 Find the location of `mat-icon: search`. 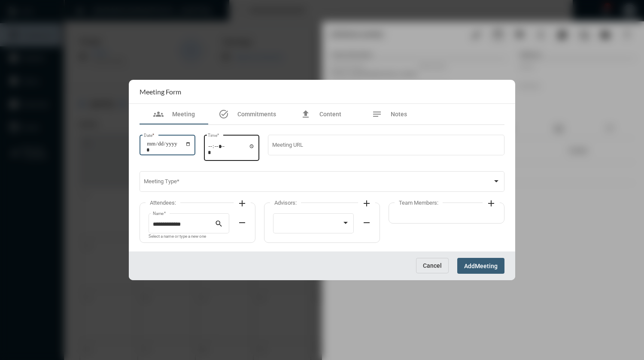

mat-icon: search is located at coordinates (220, 224).